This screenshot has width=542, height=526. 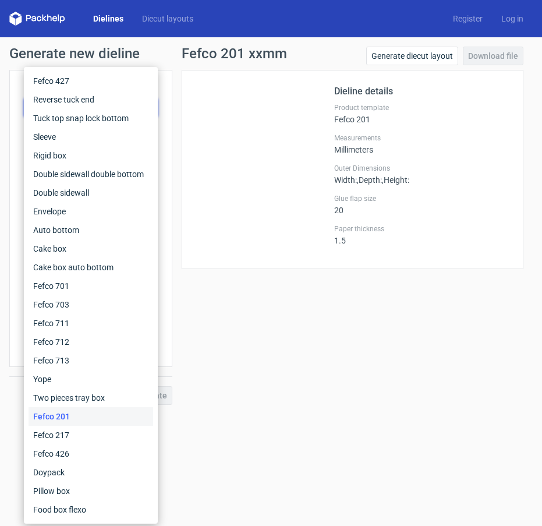 I want to click on div: Fefco 701, so click(x=91, y=286).